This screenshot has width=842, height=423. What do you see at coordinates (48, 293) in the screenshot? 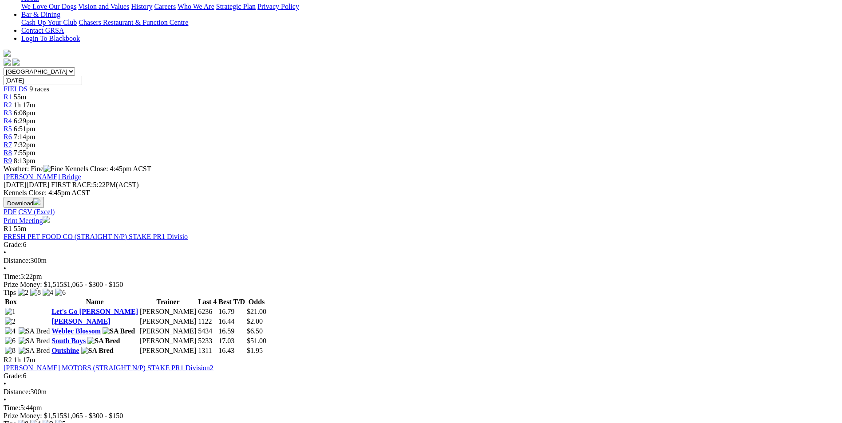
I see `img: 4` at bounding box center [48, 293].